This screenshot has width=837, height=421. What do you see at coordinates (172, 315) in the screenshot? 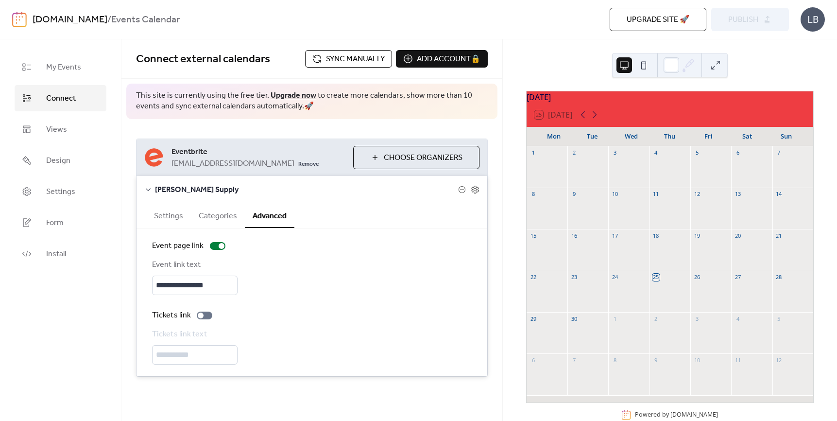
I see `div: Tickets link` at bounding box center [172, 315].